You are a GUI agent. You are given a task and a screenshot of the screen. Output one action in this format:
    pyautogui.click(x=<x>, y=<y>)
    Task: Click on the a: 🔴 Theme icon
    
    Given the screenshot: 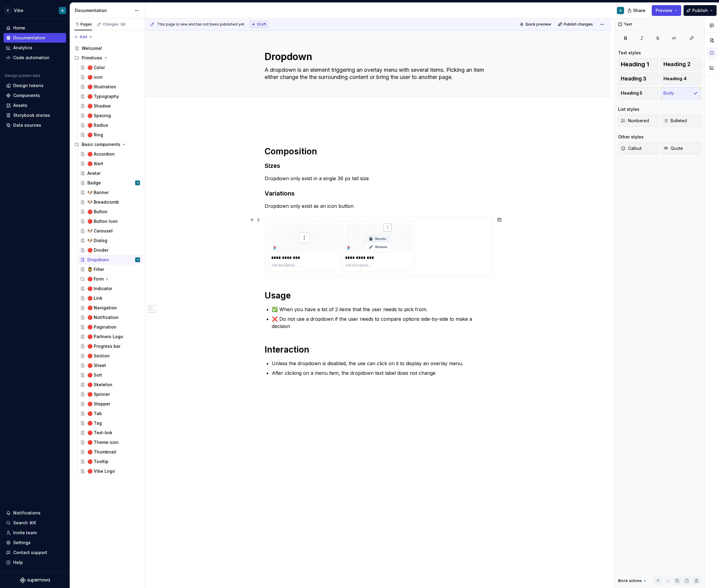 What is the action you would take?
    pyautogui.click(x=110, y=442)
    